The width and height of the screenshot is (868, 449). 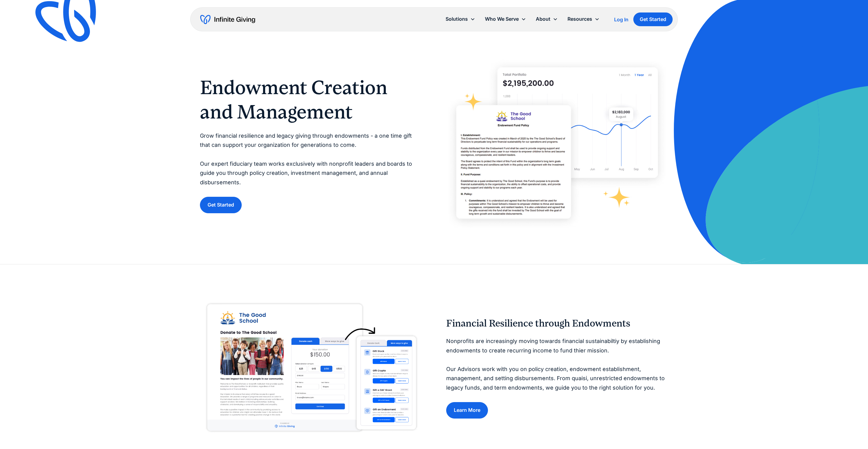 I want to click on img: Infinite Giving’s endowment software makes it easy for donors to give., so click(x=557, y=144).